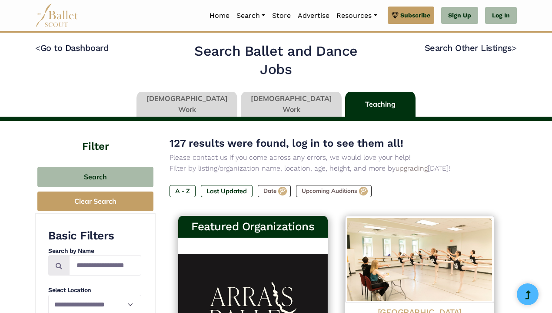 Image resolution: width=552 pixels, height=313 pixels. I want to click on a: <Go to Dashboard, so click(72, 48).